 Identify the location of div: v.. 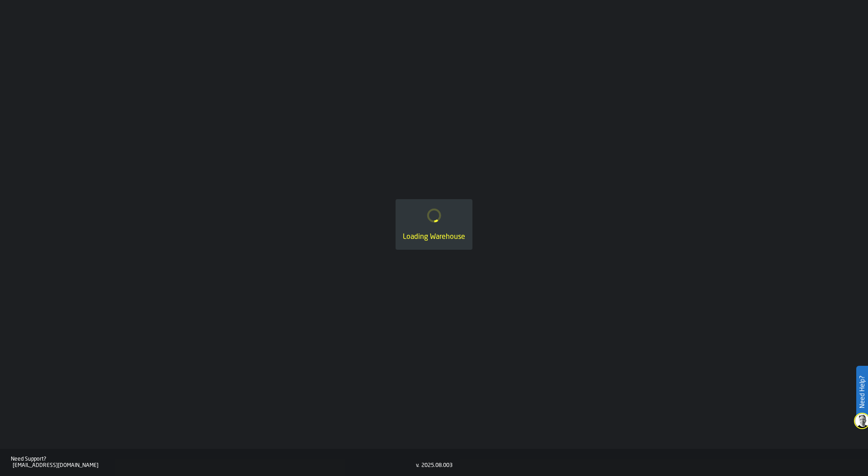
(417, 466).